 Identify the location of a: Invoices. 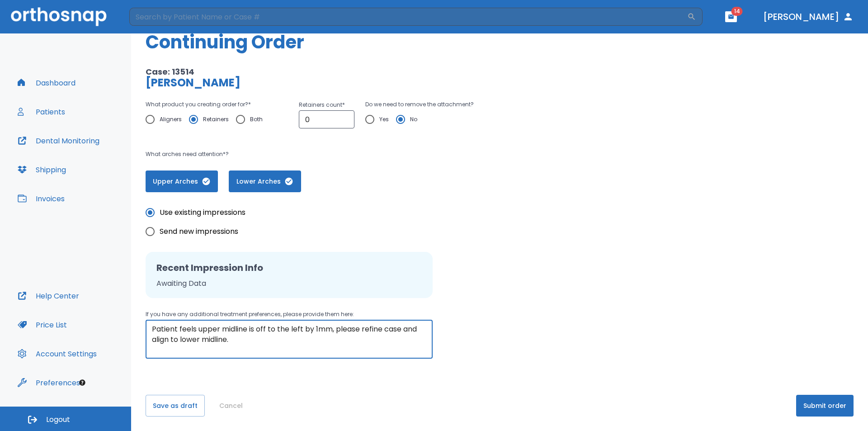
(41, 199).